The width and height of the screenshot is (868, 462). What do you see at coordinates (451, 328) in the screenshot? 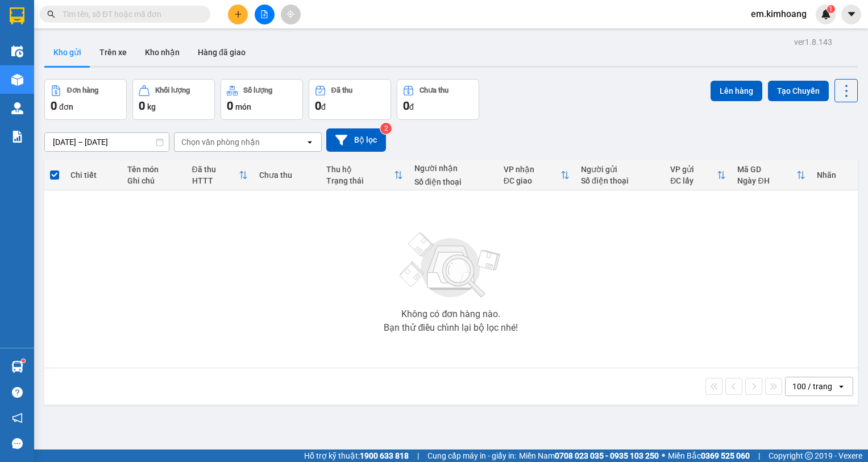
I see `div: Bạn thử điều chỉnh lại bộ lọc nhé!` at bounding box center [451, 328].